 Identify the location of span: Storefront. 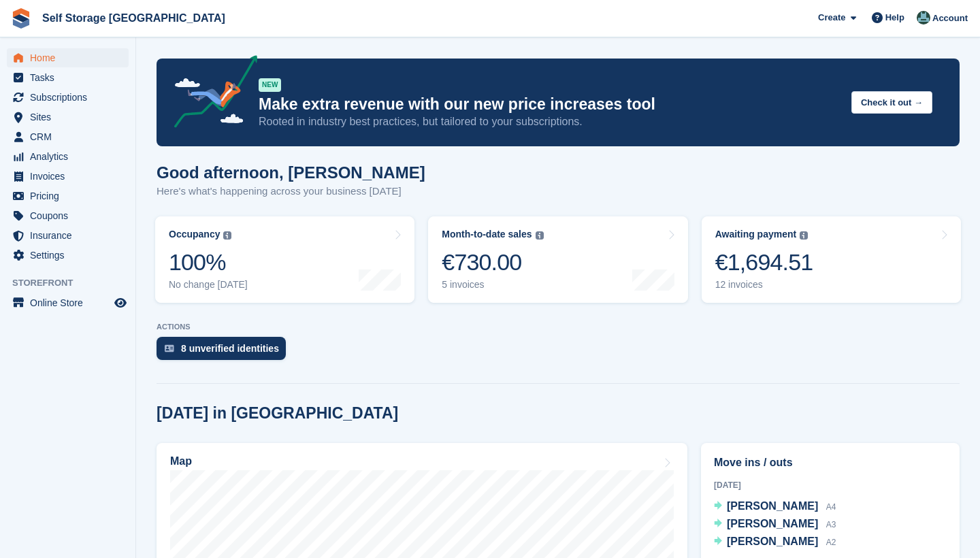
(74, 283).